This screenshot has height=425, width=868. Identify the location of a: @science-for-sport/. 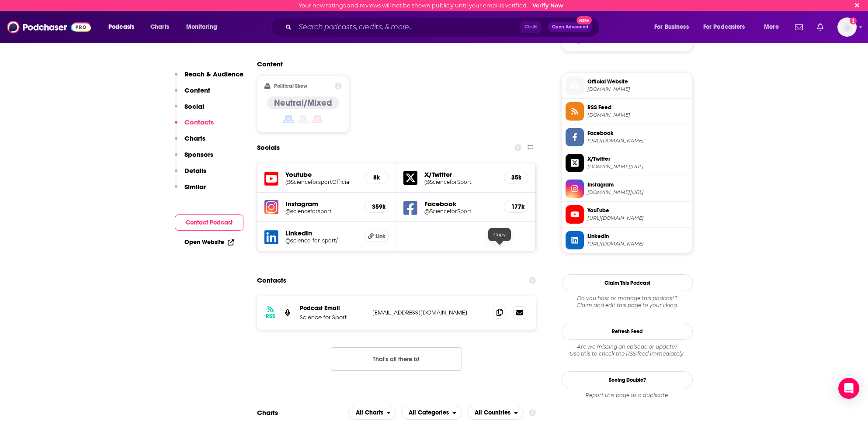
(321, 240).